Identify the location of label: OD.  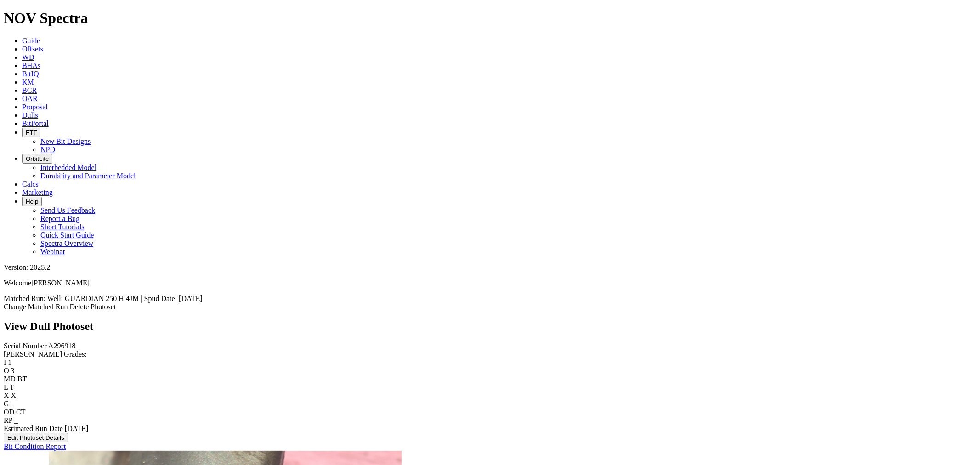
(9, 411).